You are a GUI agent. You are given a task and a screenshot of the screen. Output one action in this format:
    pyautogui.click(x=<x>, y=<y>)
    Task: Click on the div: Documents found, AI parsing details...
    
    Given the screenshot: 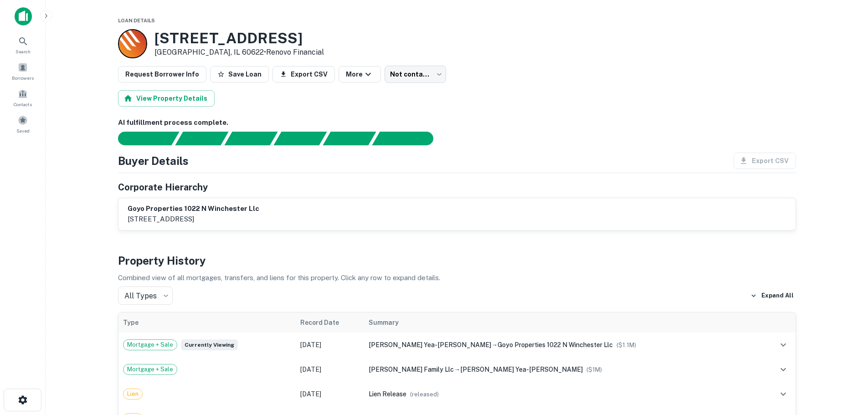 What is the action you would take?
    pyautogui.click(x=251, y=138)
    